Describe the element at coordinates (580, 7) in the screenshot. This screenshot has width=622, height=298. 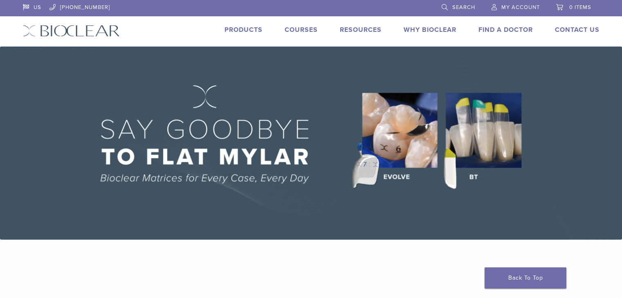
I see `span: 0 items` at that location.